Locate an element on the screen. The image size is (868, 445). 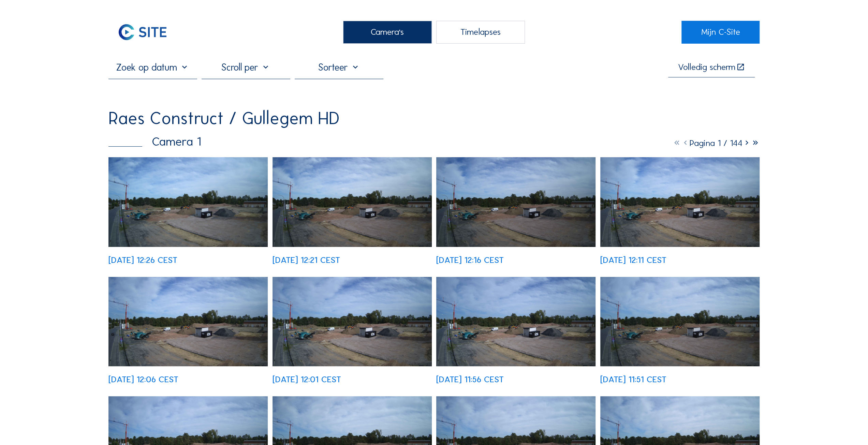
span: Pagina 1 / 144 is located at coordinates (716, 142).